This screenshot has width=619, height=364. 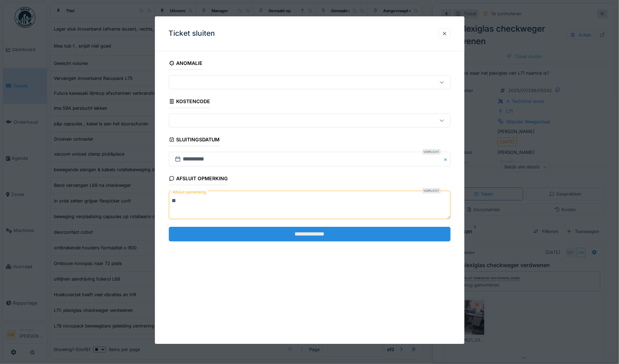 I want to click on button: Close, so click(x=447, y=159).